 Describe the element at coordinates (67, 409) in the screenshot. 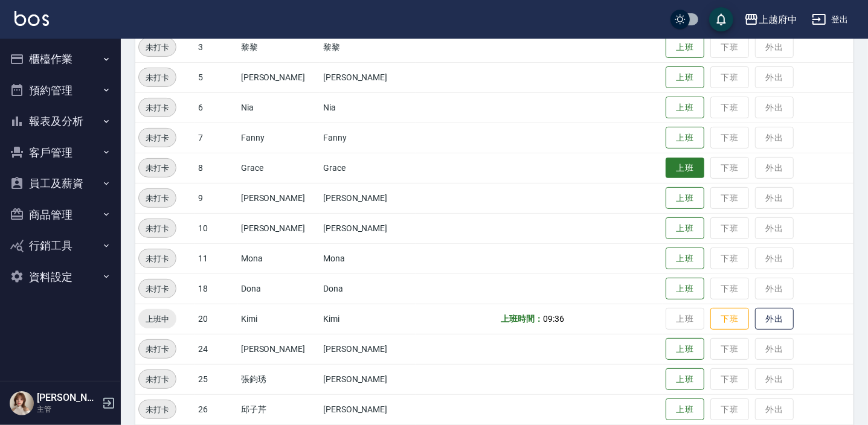

I see `p: 主管` at that location.